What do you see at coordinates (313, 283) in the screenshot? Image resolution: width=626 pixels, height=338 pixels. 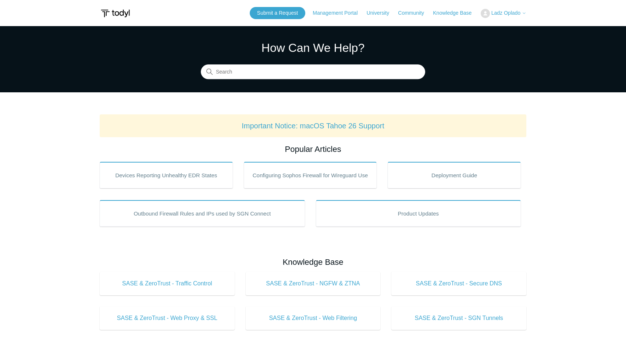 I see `span: SASE & ZeroTrust - NGFW & ZTNA` at bounding box center [313, 283].